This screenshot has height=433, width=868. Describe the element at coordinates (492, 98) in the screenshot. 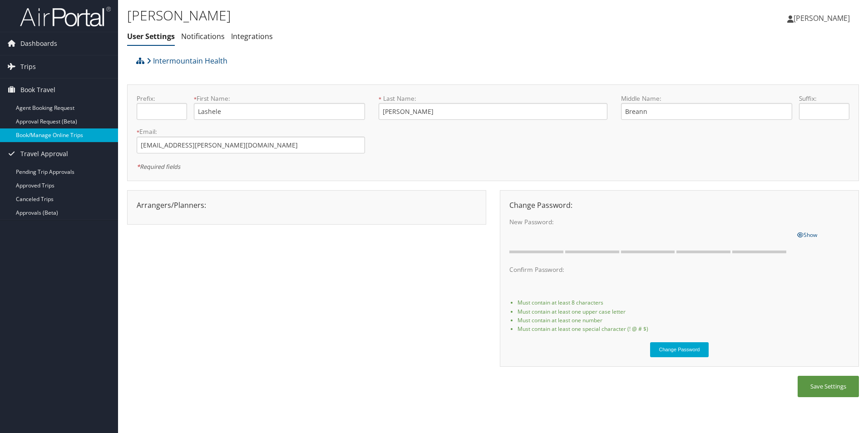

I see `label: Last Name:` at that location.